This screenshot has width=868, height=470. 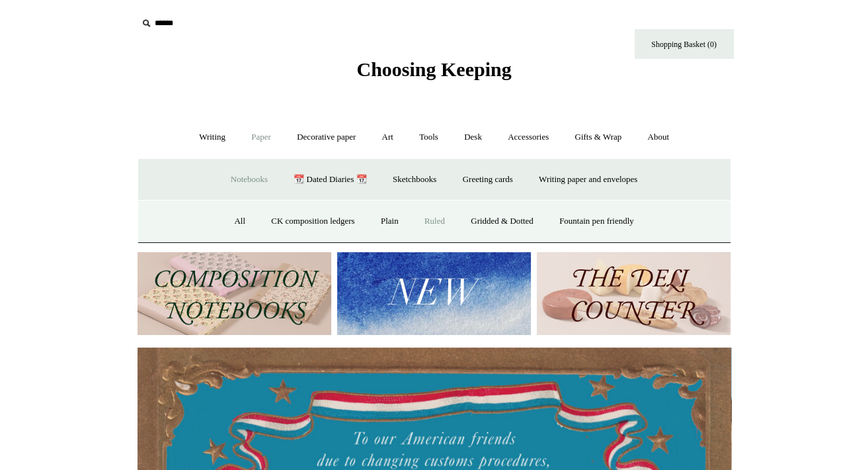 What do you see at coordinates (598, 137) in the screenshot?
I see `a: Gifts & Wrap` at bounding box center [598, 137].